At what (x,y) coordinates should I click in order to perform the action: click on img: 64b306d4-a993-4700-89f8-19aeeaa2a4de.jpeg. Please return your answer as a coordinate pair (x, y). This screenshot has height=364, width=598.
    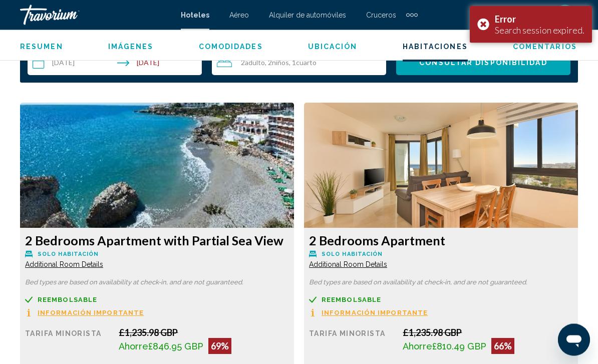
    Looking at the image, I should click on (441, 165).